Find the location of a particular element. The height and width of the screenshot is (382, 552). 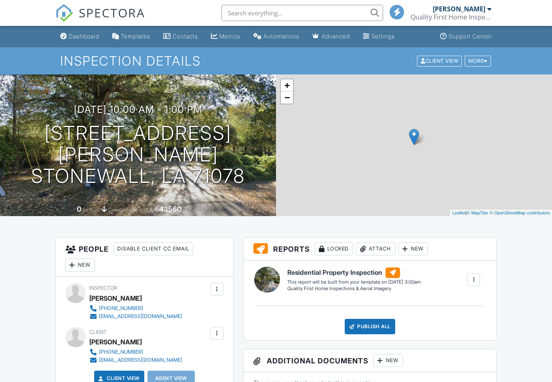

div: Quality First Home Inspections & Aerial Imagery is located at coordinates (354, 288).